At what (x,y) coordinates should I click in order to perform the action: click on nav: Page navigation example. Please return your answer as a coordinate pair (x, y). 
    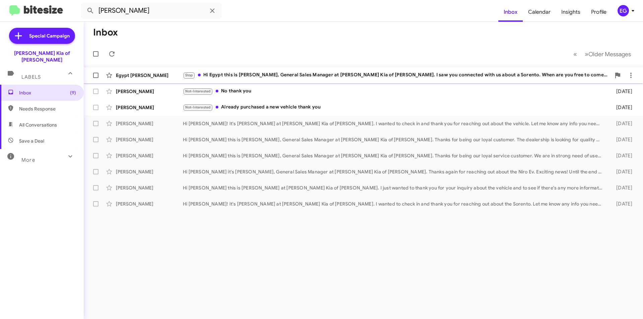
    Looking at the image, I should click on (602, 54).